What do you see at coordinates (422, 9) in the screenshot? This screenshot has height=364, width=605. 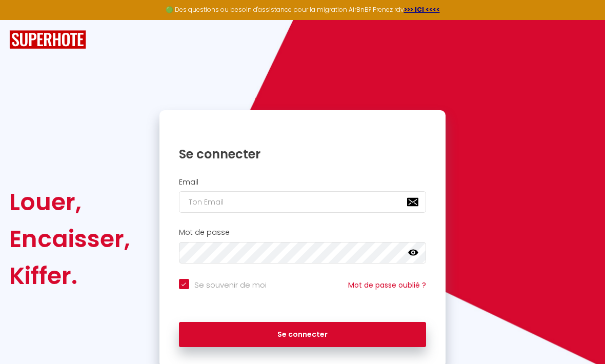 I see `strong: >>> ICI <<<<` at bounding box center [422, 9].